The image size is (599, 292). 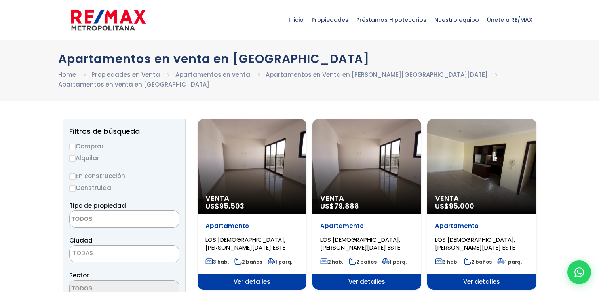 I want to click on label: Alquilar, so click(x=124, y=158).